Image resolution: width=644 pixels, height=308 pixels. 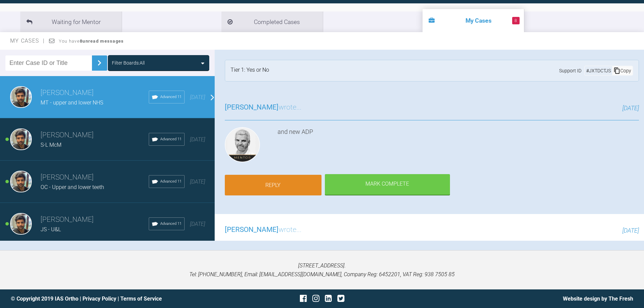 I want to click on a: Reply, so click(x=273, y=185).